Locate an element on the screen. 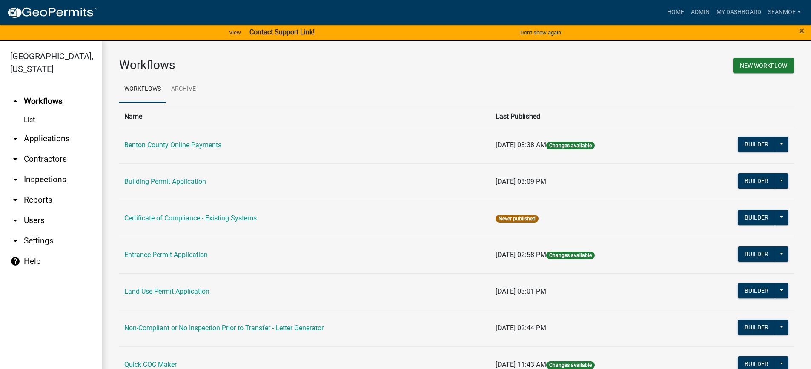  a: Archive is located at coordinates (184, 89).